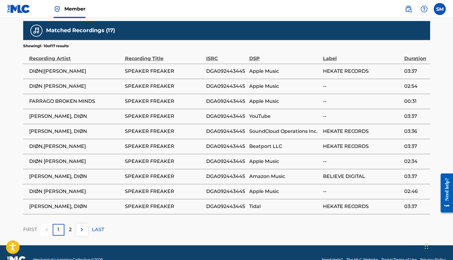 The height and width of the screenshot is (260, 453). I want to click on div: Chat Widget, so click(438, 246).